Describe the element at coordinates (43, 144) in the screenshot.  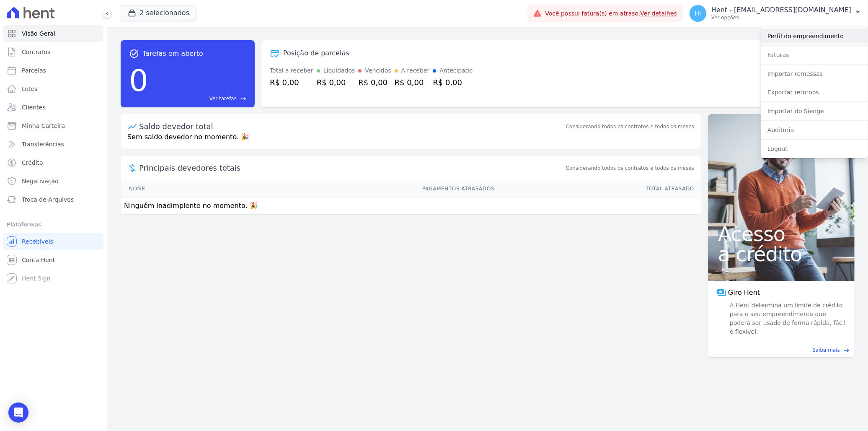
I see `span: Transferências` at that location.